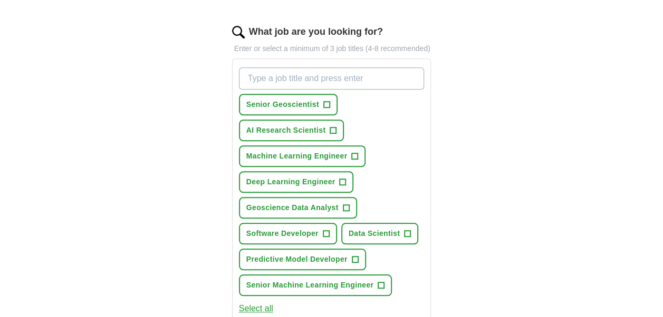  I want to click on span: Senior Machine Learning Engineer, so click(309, 285).